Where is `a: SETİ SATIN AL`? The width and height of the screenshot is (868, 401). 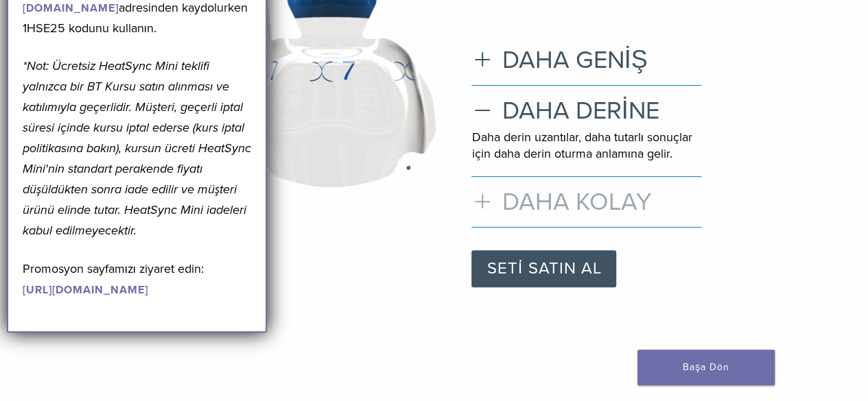
a: SETİ SATIN AL is located at coordinates (543, 269).